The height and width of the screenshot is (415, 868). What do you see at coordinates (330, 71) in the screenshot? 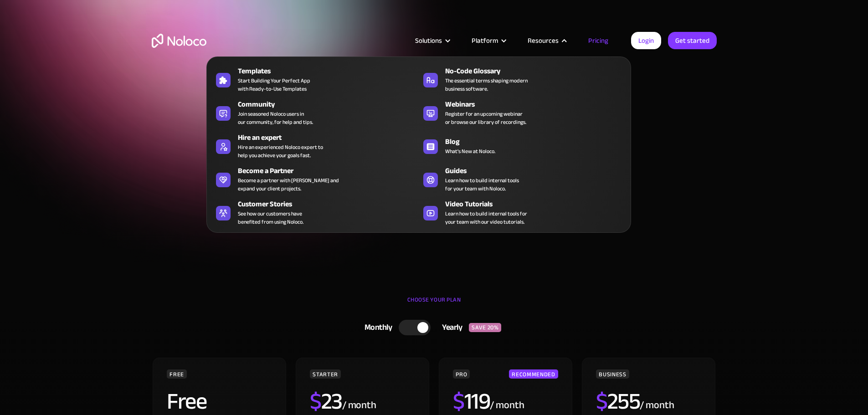
I see `div: Templates` at bounding box center [330, 71].